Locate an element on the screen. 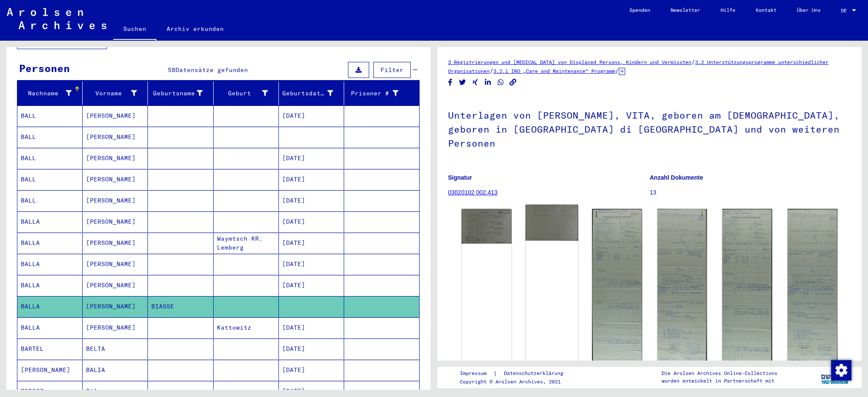 The image size is (868, 397). mat-header-cell: Vorname is located at coordinates (115, 93).